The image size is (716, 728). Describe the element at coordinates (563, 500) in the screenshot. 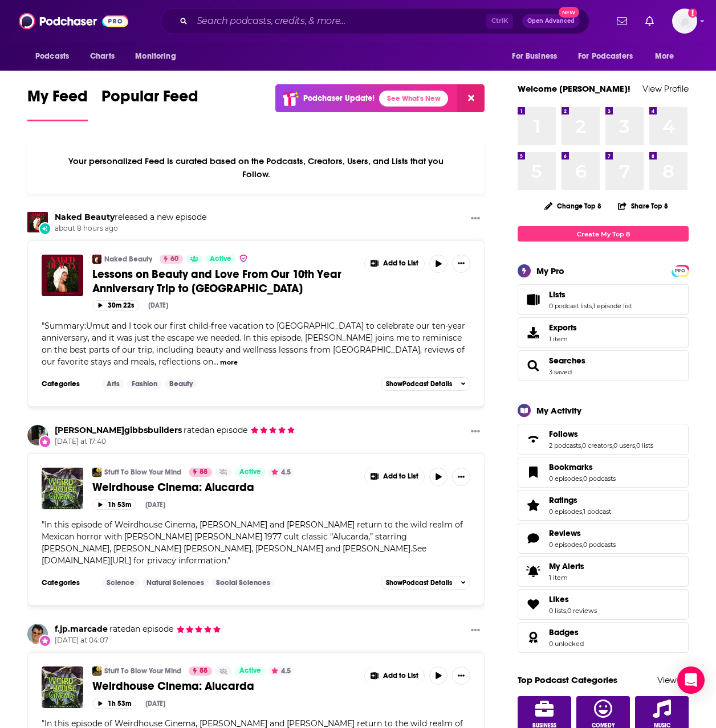

I see `span: Ratings` at that location.